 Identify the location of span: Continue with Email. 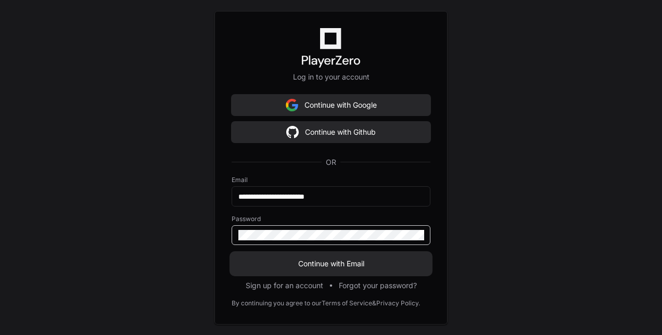
(331, 264).